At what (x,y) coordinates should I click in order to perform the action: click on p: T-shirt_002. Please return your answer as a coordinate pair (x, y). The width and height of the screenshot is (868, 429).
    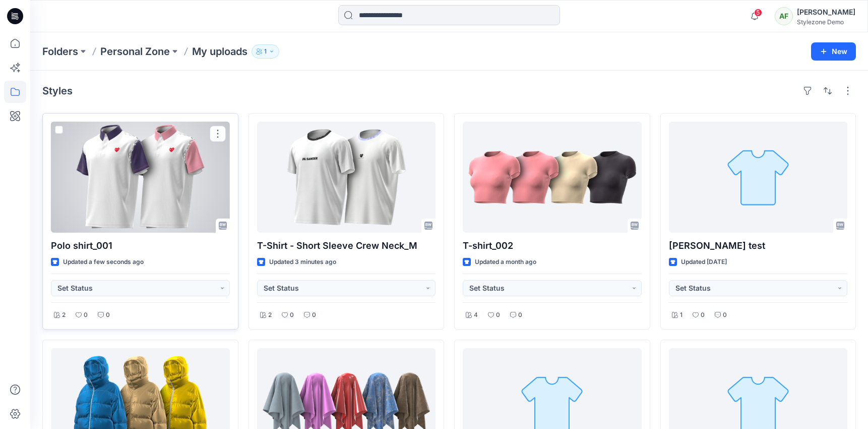
    Looking at the image, I should click on (552, 246).